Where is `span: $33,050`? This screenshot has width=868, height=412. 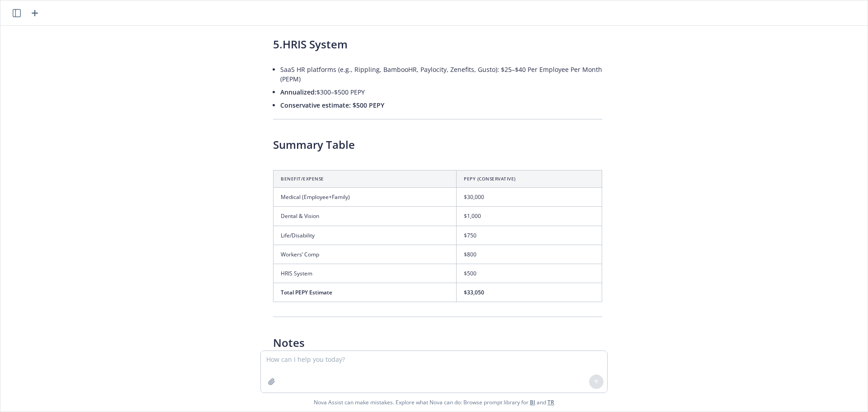 span: $33,050 is located at coordinates (474, 292).